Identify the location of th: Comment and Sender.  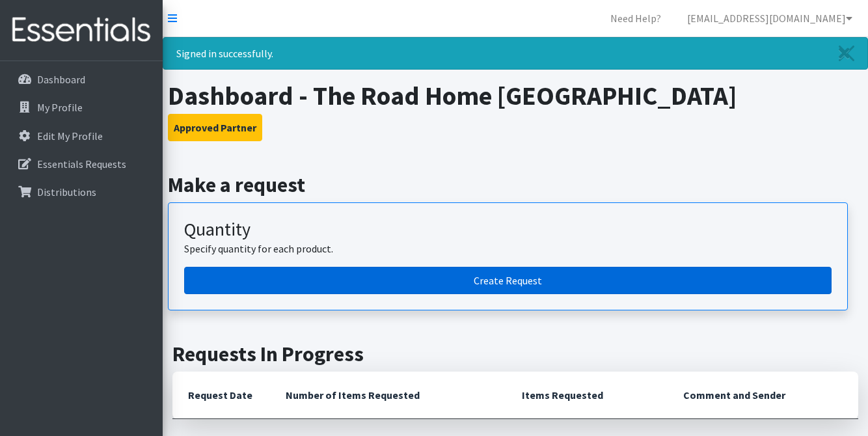
(762, 395).